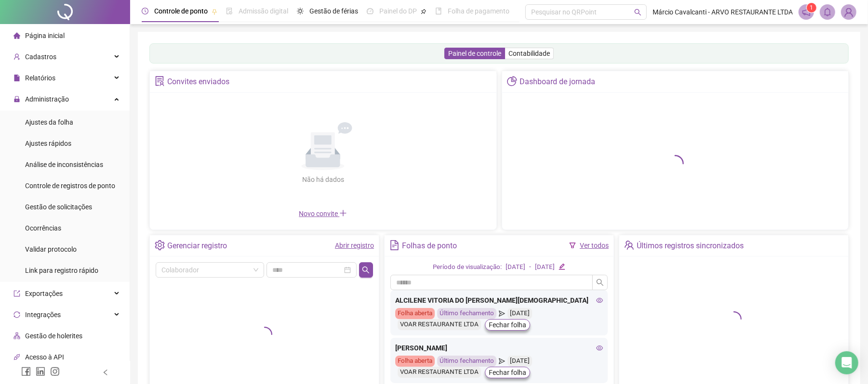 The width and height of the screenshot is (868, 384). I want to click on span: sun, so click(300, 11).